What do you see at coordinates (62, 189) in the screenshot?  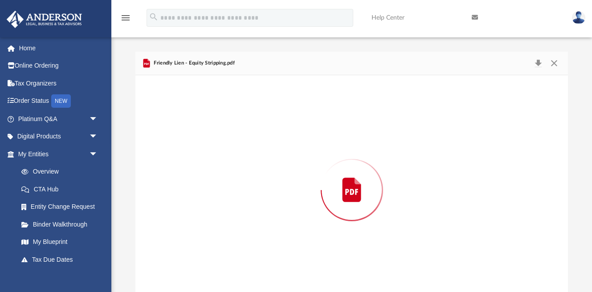 I see `a: CTA Hub` at bounding box center [62, 189].